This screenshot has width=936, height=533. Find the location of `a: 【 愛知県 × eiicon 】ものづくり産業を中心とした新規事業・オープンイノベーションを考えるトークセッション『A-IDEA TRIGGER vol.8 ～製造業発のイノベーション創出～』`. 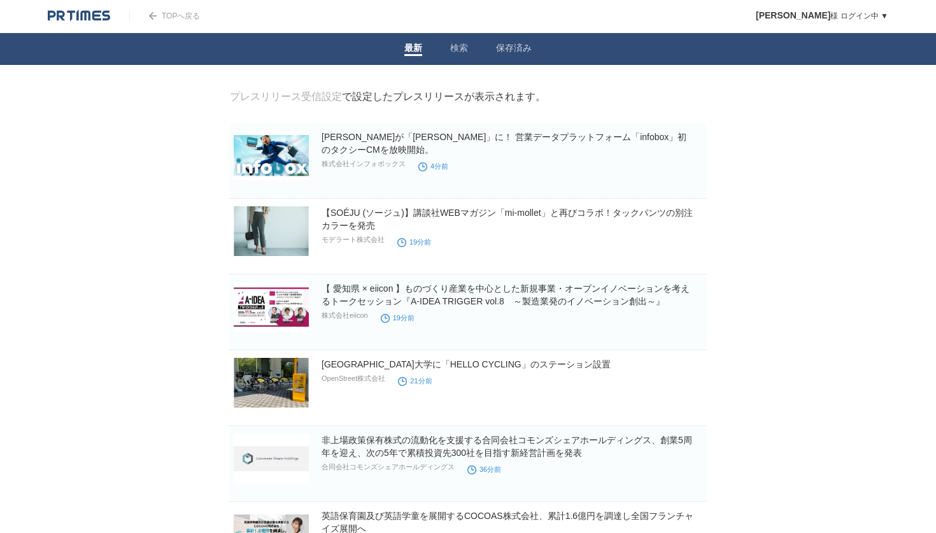

a: 【 愛知県 × eiicon 】ものづくり産業を中心とした新規事業・オープンイノベーションを考えるトークセッション『A-IDEA TRIGGER vol.8 ～製造業発のイノベーション創出～』 is located at coordinates (505, 295).